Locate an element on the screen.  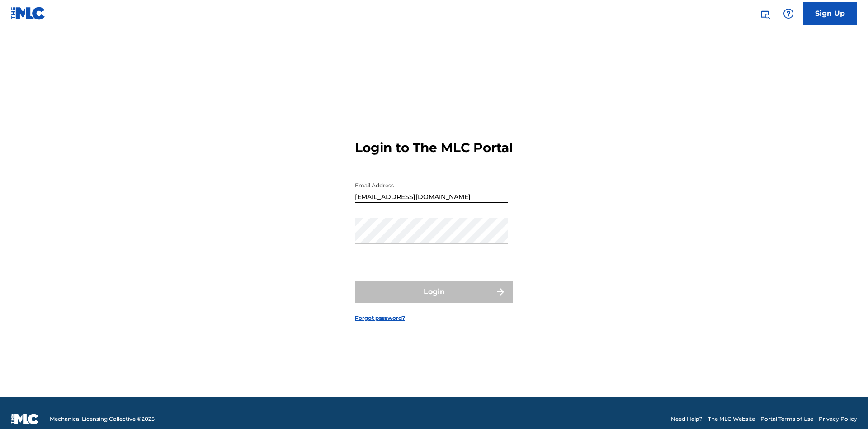
a: Privacy Policy is located at coordinates (837, 419).